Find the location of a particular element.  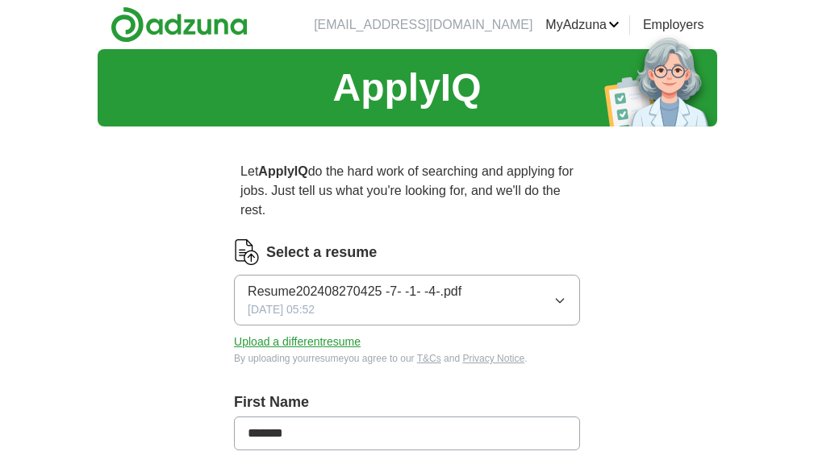

strong: ApplyIQ is located at coordinates (282, 171).